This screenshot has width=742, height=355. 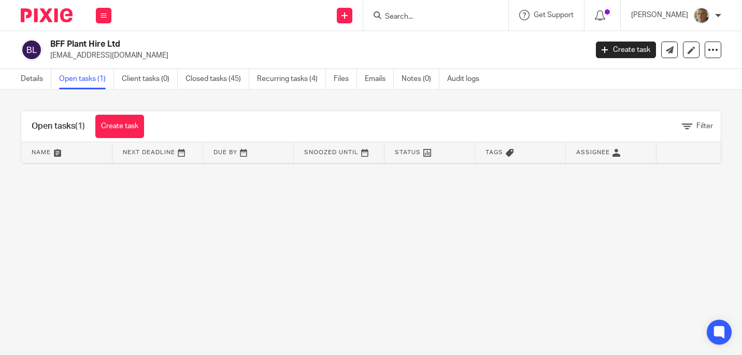 I want to click on img: Pixie, so click(x=47, y=15).